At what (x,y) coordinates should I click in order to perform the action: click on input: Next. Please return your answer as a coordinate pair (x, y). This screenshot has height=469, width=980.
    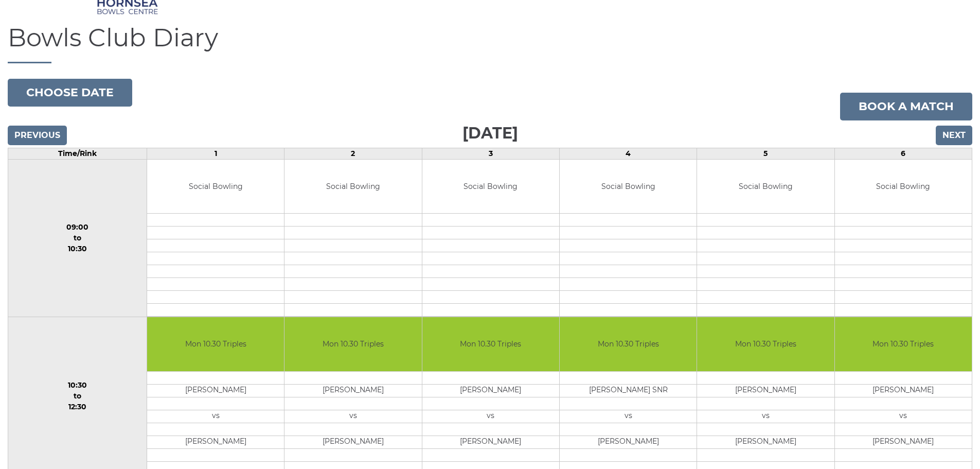
    Looking at the image, I should click on (954, 135).